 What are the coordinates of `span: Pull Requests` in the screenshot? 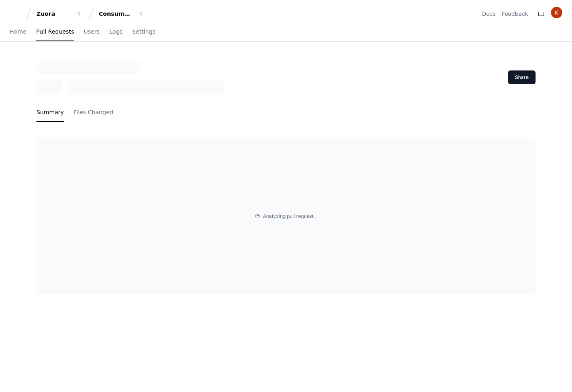 It's located at (55, 32).